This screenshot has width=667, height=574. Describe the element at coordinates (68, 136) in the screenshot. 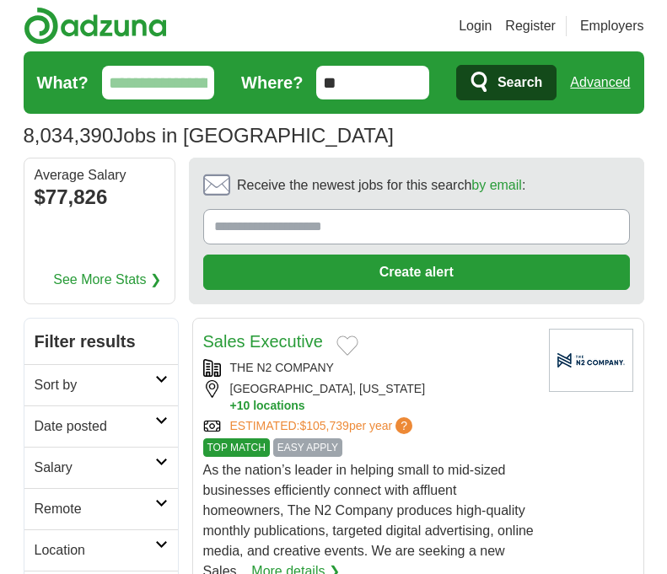

I see `span: 8,034,390` at that location.